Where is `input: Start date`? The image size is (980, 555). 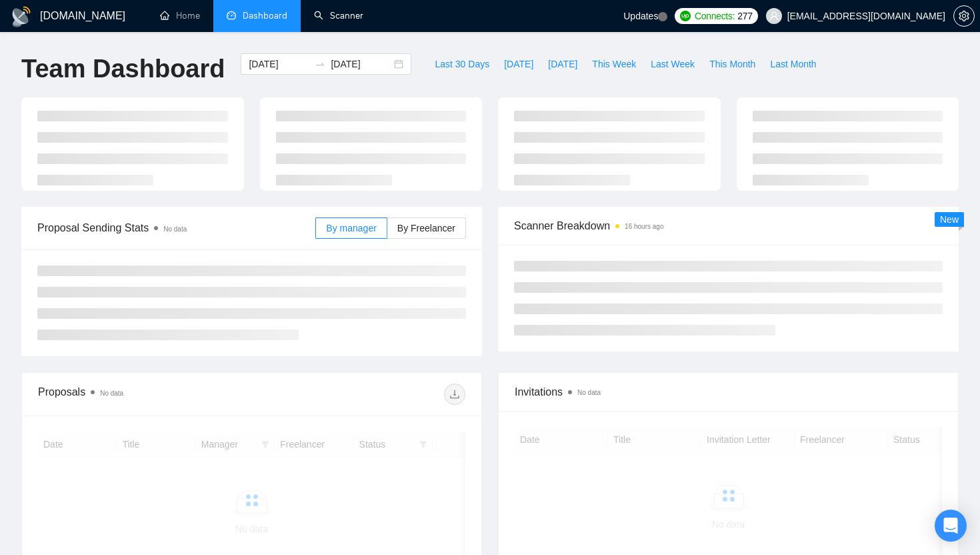
input: Start date is located at coordinates (279, 64).